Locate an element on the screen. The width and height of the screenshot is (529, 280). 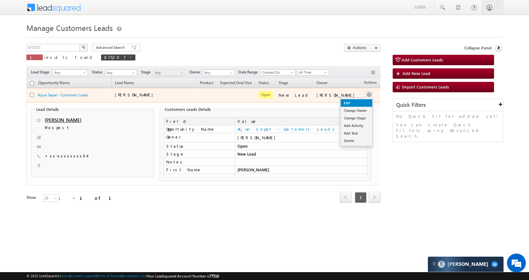
div: Show is located at coordinates (32, 198).